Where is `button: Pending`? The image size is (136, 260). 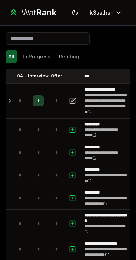 button: Pending is located at coordinates (69, 57).